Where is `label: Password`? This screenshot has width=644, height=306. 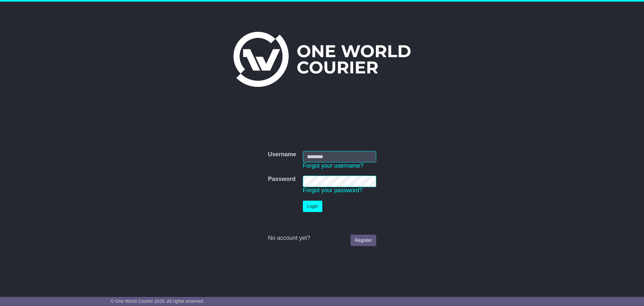 label: Password is located at coordinates (281, 179).